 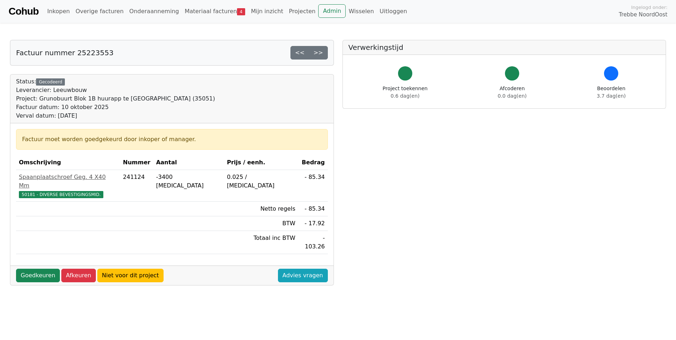 I want to click on a: Onderaanneming, so click(x=154, y=11).